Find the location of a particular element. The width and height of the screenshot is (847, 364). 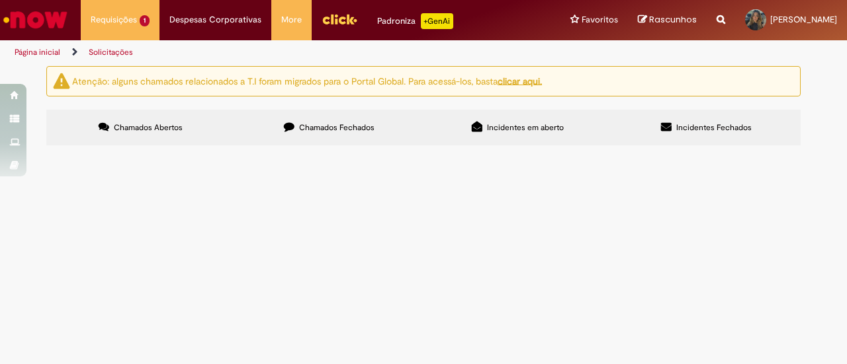

p: +GenAi is located at coordinates (436, 21).